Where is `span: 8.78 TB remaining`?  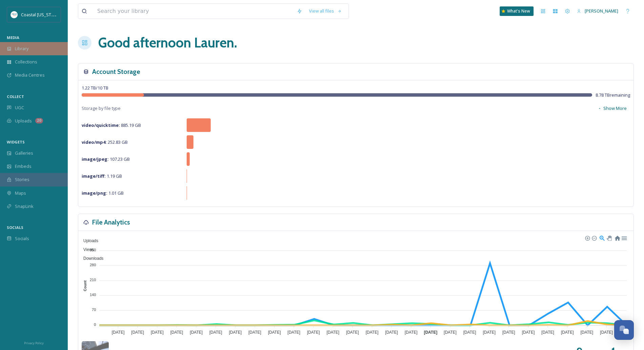
span: 8.78 TB remaining is located at coordinates (613, 95).